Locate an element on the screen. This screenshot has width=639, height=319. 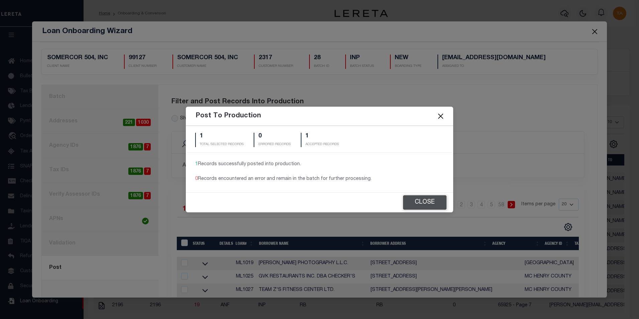
span: 1 is located at coordinates (196, 164).